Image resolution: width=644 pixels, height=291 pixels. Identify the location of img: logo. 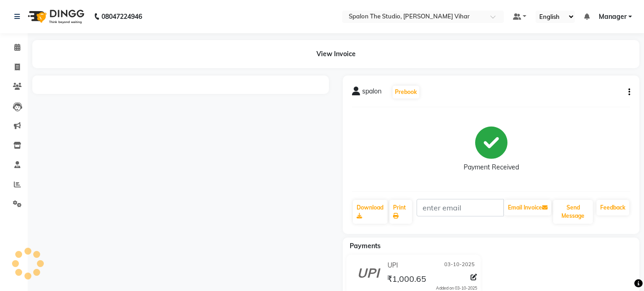
(55, 17).